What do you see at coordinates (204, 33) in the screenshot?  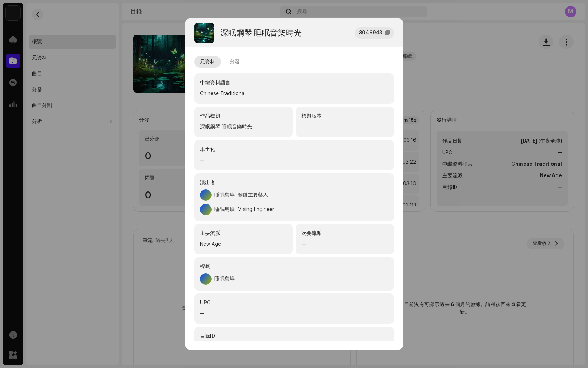 I see `img: 85abfc2f-0a5e-4008-8fa5-ca202371ee89` at bounding box center [204, 33].